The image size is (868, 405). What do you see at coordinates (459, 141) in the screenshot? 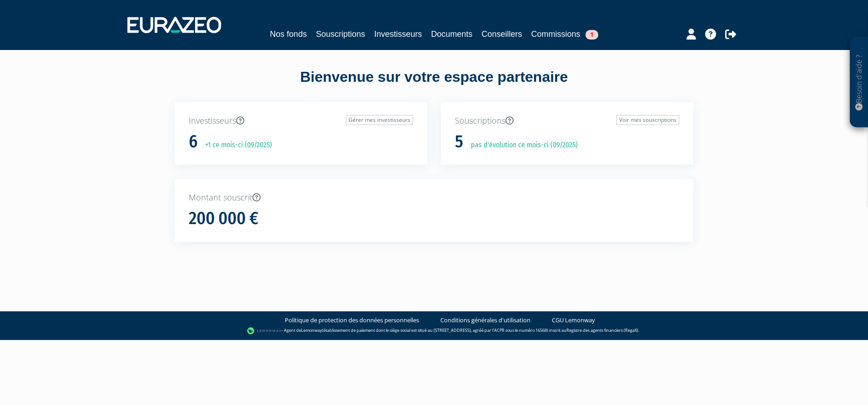
I see `h1: 5` at bounding box center [459, 141].